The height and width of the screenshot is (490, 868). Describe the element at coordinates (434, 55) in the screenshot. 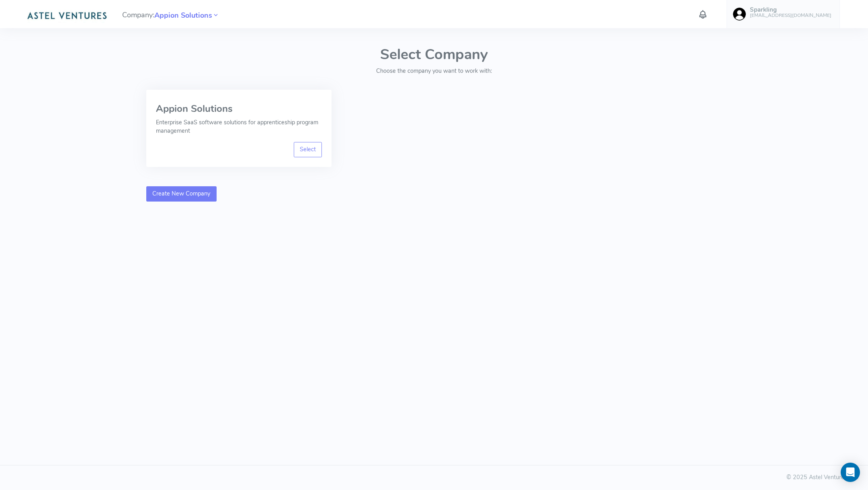

I see `h1: Select Company` at that location.